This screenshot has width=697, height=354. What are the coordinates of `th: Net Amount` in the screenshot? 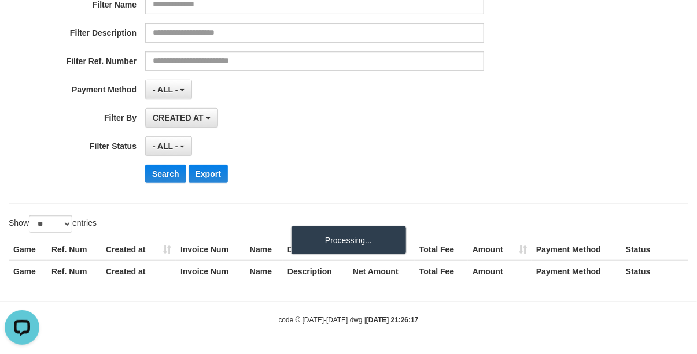 It's located at (381, 271).